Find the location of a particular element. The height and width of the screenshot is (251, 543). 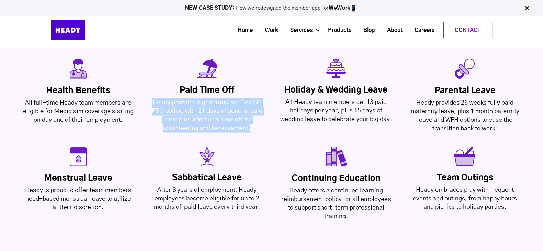

div: Heady offers a continued learning reimbursement policy for all employees to support short-term pr... is located at coordinates (336, 204).